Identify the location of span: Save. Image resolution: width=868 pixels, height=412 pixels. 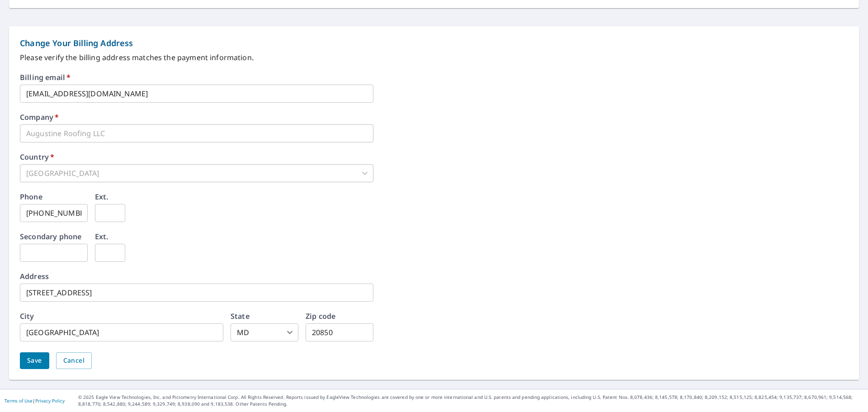
(34, 361).